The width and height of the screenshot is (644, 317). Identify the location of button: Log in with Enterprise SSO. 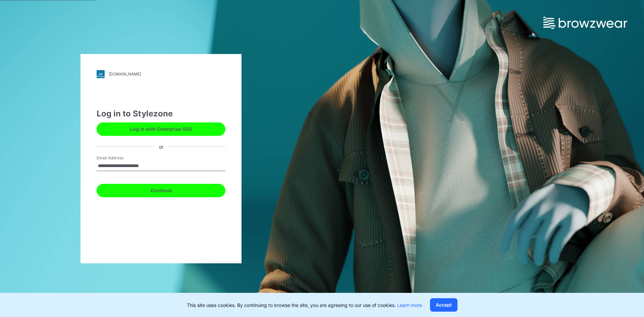
(161, 129).